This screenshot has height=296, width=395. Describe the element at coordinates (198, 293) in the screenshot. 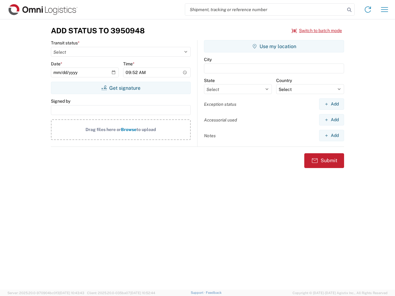

I see `a: Support` at that location.